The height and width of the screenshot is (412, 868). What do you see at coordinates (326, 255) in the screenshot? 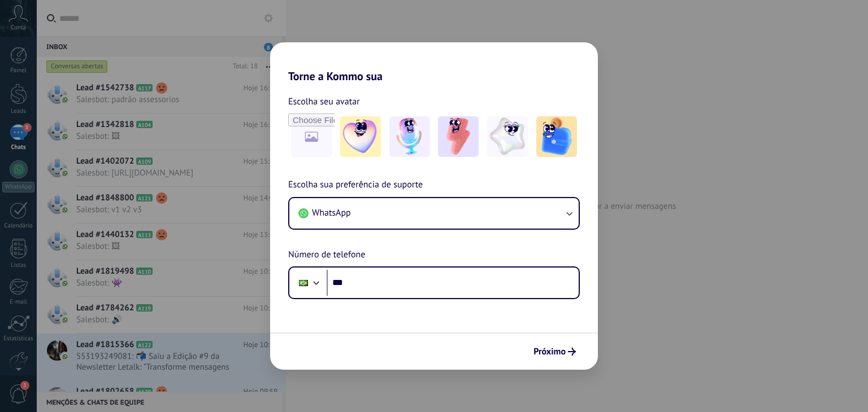
I see `span: Número de telefone` at bounding box center [326, 255].